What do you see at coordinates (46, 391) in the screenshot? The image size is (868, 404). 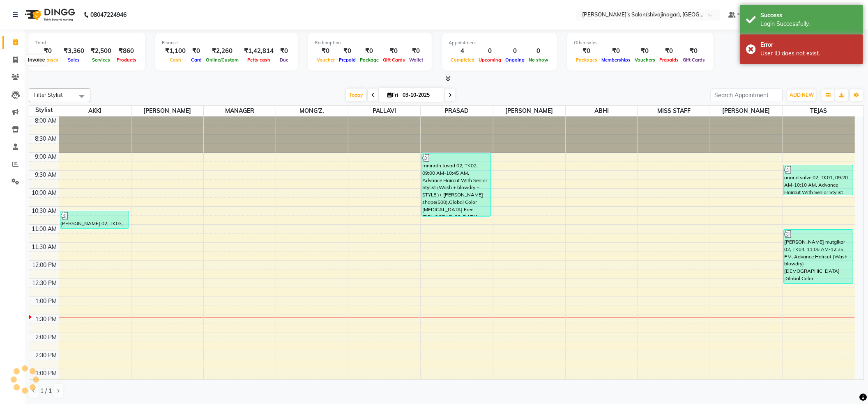 I see `span: 1 / 1` at bounding box center [46, 391].